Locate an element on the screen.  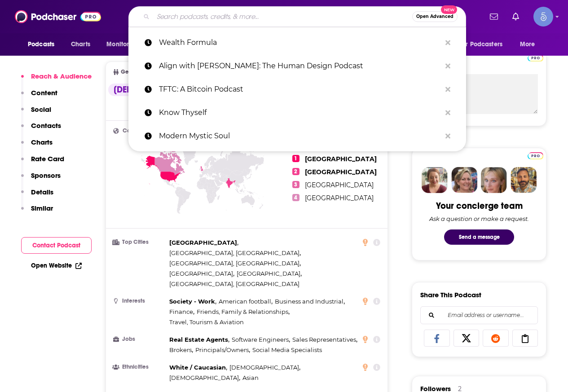
span: 3 is located at coordinates (296, 185).